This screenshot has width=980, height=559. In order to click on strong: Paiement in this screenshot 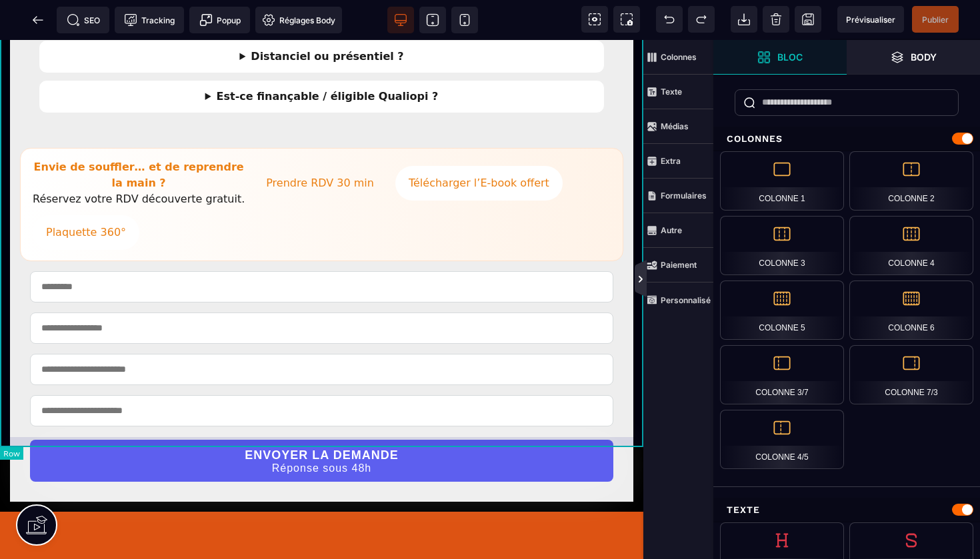, I will do `click(679, 265)`.